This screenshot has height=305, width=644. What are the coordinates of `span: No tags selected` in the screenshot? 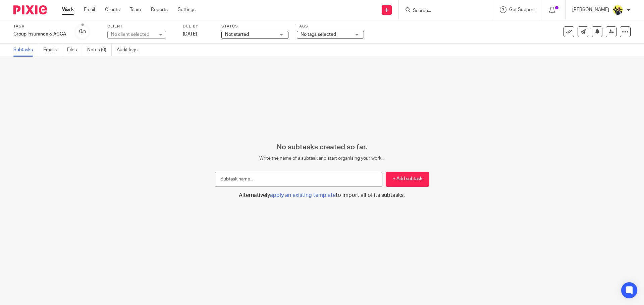 It's located at (318, 34).